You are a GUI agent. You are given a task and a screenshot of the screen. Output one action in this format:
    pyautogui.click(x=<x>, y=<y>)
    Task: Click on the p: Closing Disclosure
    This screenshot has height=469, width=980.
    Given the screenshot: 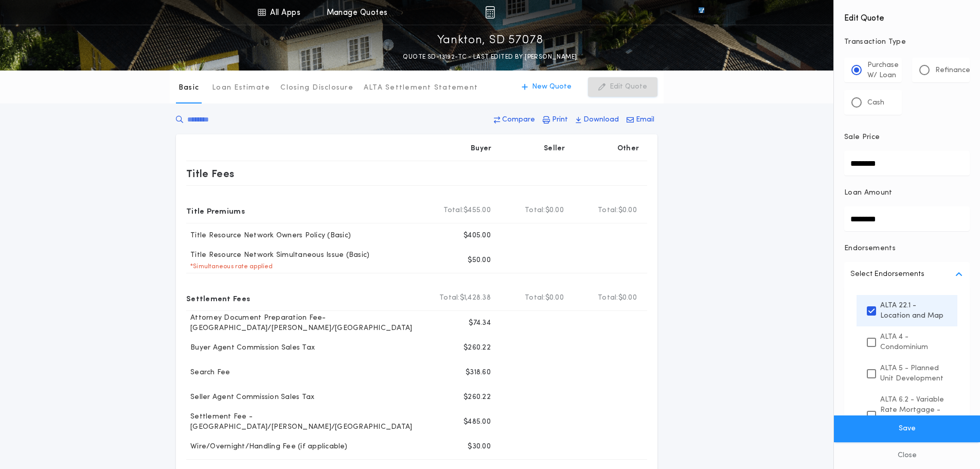 What is the action you would take?
    pyautogui.click(x=317, y=88)
    